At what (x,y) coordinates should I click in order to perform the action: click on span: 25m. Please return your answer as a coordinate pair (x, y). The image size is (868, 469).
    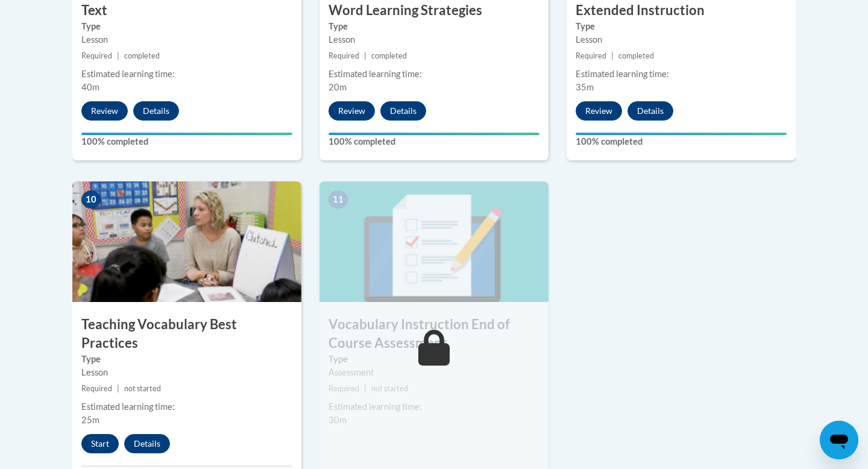
    Looking at the image, I should click on (91, 419).